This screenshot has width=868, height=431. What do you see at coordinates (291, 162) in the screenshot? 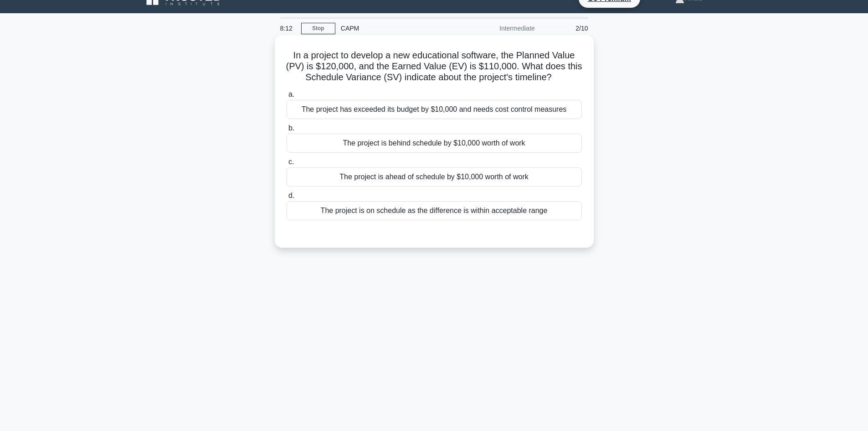
I see `span: c.` at bounding box center [291, 162].